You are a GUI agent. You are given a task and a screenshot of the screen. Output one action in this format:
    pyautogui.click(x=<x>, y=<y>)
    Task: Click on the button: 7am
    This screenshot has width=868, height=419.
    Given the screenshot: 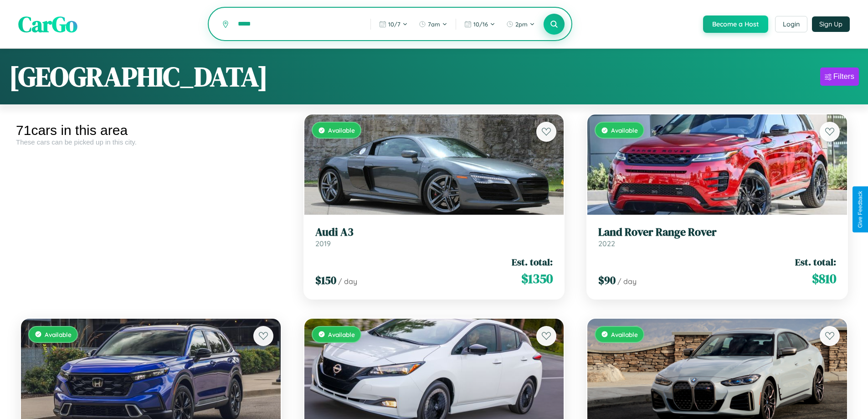 What is the action you would take?
    pyautogui.click(x=433, y=24)
    